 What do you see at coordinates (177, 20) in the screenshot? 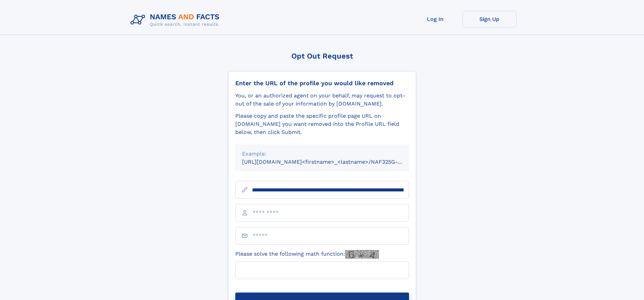
I see `img: Logo Names and Facts` at bounding box center [177, 20].